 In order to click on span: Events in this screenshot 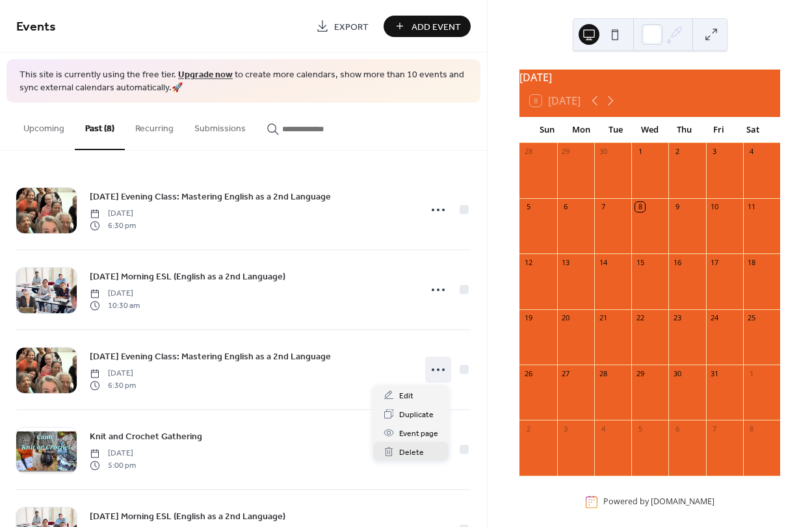, I will do `click(36, 27)`.